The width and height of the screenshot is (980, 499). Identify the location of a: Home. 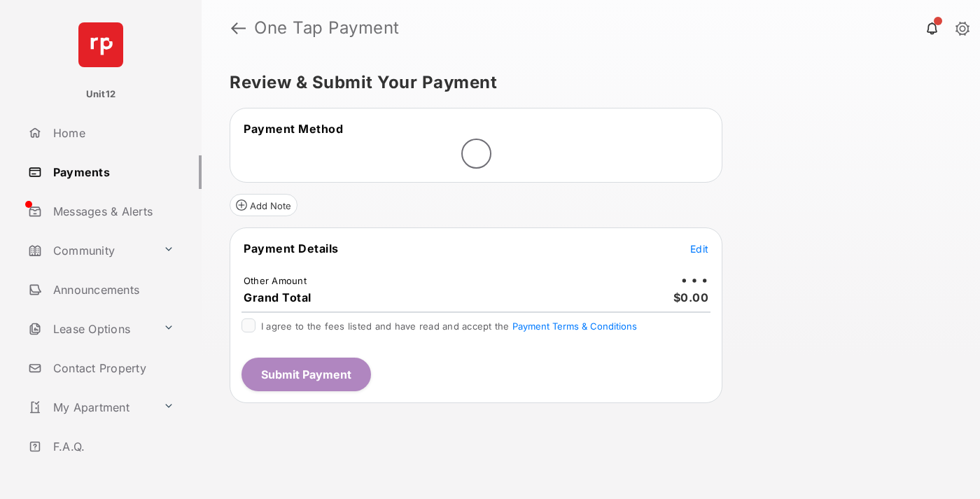
(112, 133).